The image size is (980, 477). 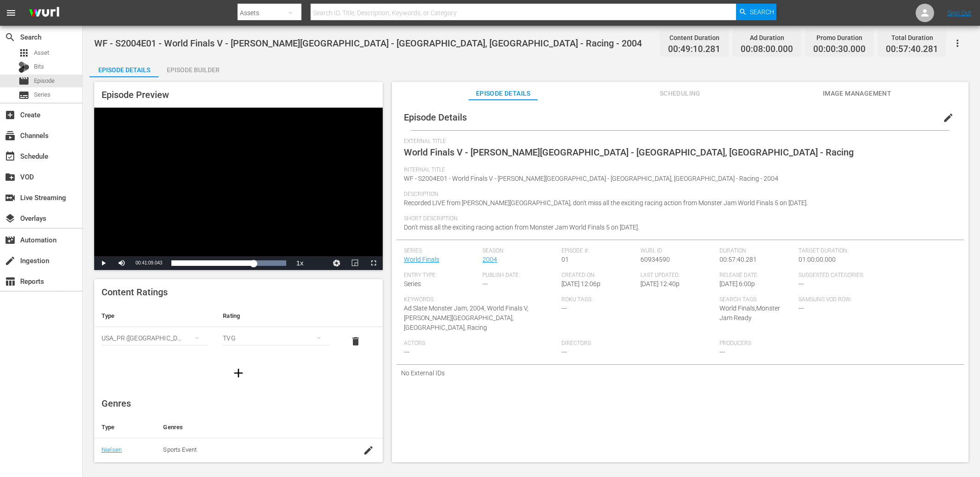 What do you see at coordinates (124, 70) in the screenshot?
I see `div: Episode Details` at bounding box center [124, 70].